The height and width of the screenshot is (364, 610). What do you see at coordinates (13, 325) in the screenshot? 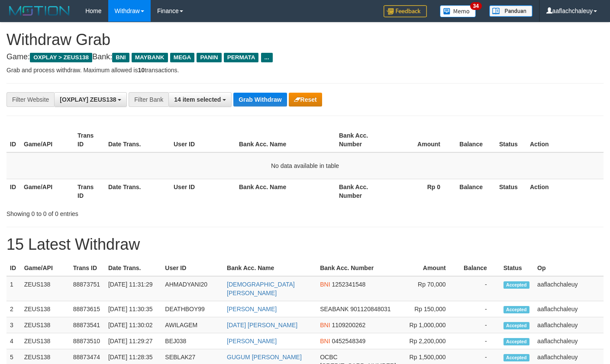
I see `td: 3` at bounding box center [13, 325].